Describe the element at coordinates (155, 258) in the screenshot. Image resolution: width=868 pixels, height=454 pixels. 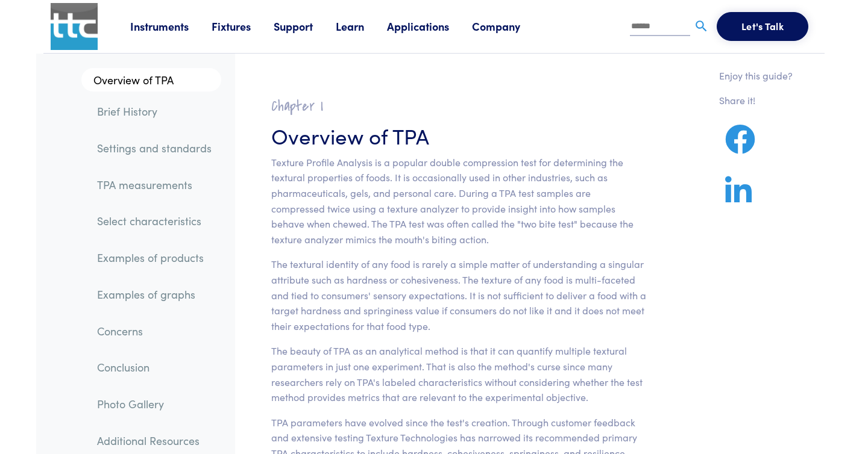
I see `a: Examples of products` at that location.